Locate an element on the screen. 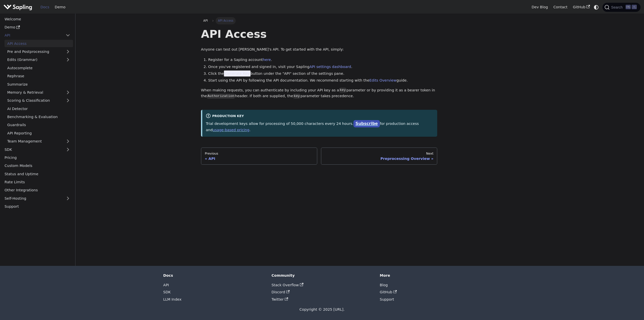 Image resolution: width=644 pixels, height=320 pixels. a: AI Detector is located at coordinates (39, 109).